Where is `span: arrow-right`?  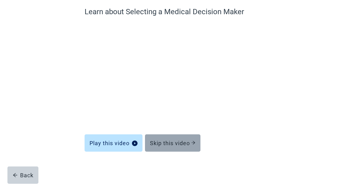 span: arrow-right is located at coordinates (193, 143).